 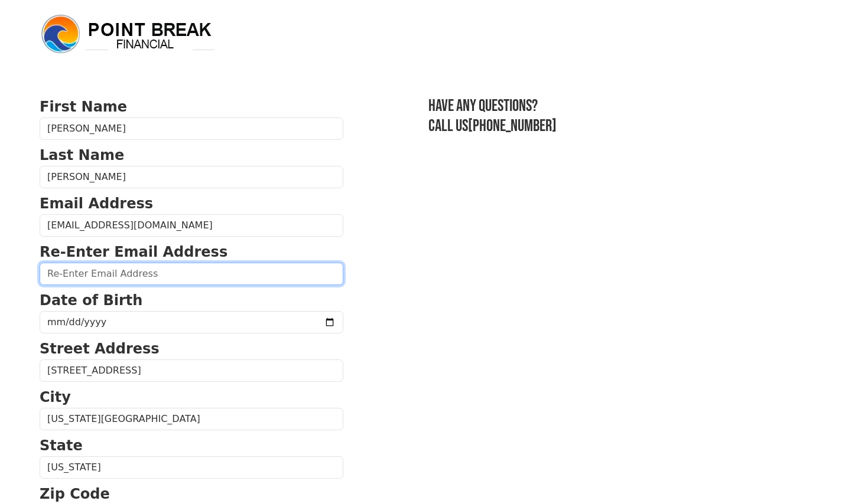 What do you see at coordinates (83, 107) in the screenshot?
I see `strong: First Name` at bounding box center [83, 107].